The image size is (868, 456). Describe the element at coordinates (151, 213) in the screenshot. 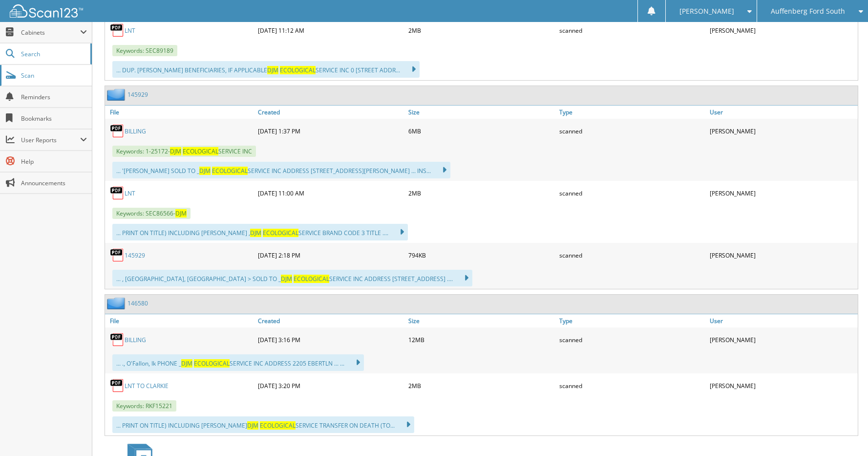

I see `span: Keywords: SEC86566-` at that location.